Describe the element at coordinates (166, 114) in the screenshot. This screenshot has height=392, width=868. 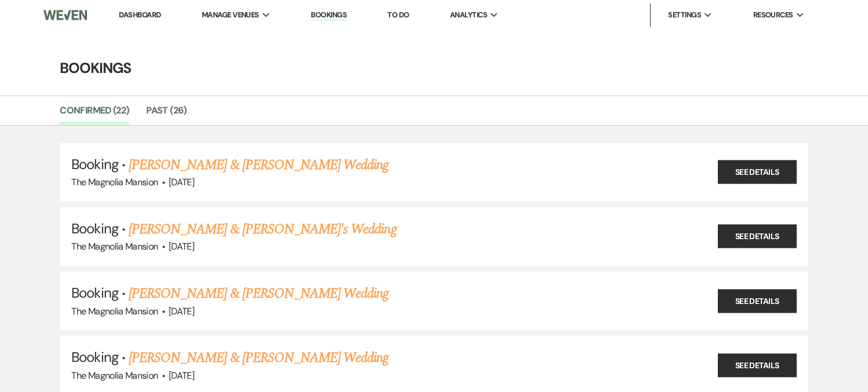
I see `a: Past (26)` at that location.